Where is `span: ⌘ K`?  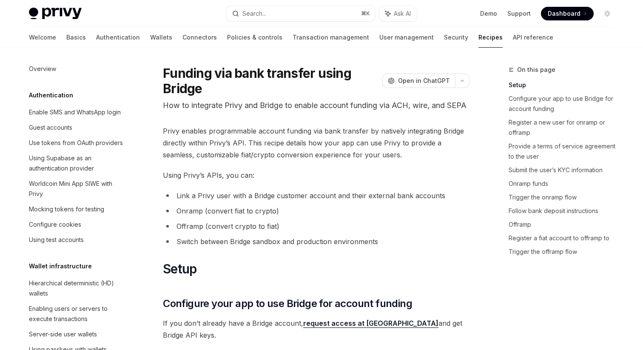 span: ⌘ K is located at coordinates (365, 14).